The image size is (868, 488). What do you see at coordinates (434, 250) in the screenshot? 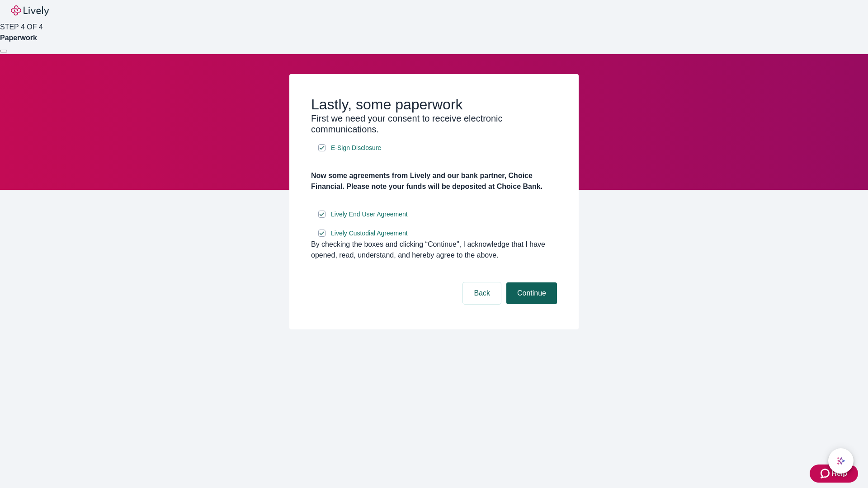
I see `div: By checking the boxes and clicking “Continue", I acknowledge that I have opened, read, understand...` at bounding box center [434, 250].